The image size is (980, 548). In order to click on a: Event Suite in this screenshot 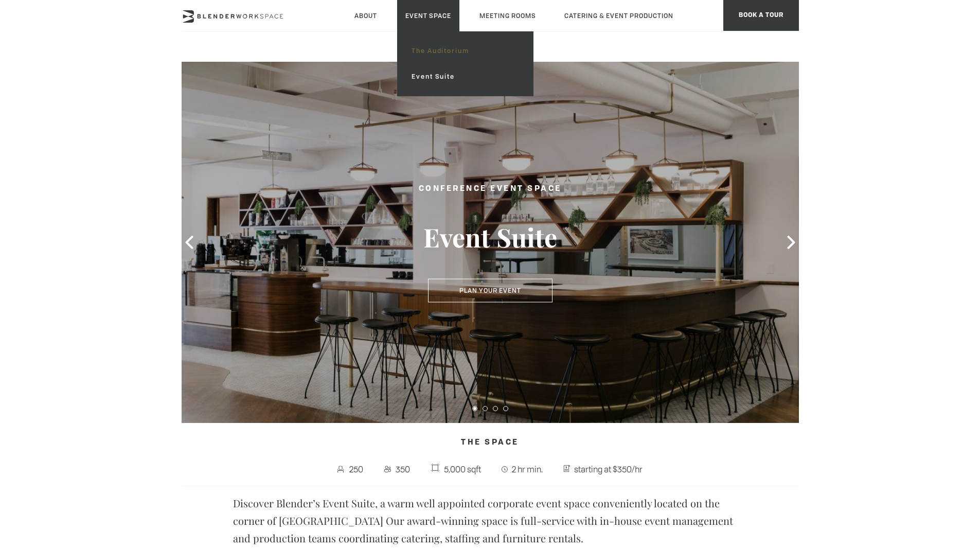, I will do `click(465, 76)`.